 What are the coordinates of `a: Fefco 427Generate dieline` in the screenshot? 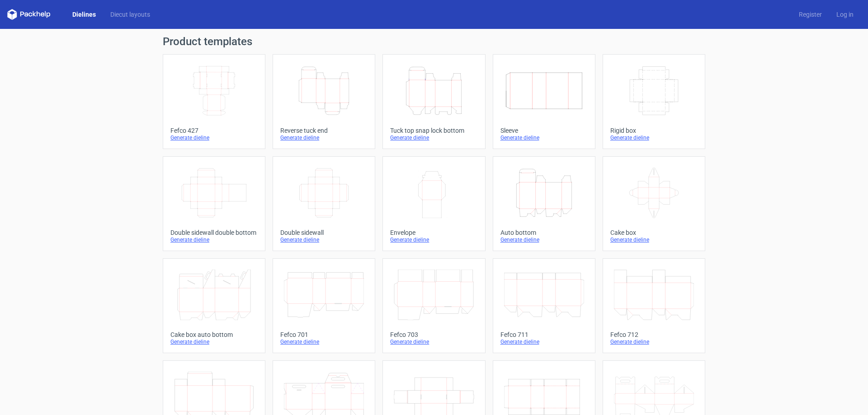 It's located at (214, 101).